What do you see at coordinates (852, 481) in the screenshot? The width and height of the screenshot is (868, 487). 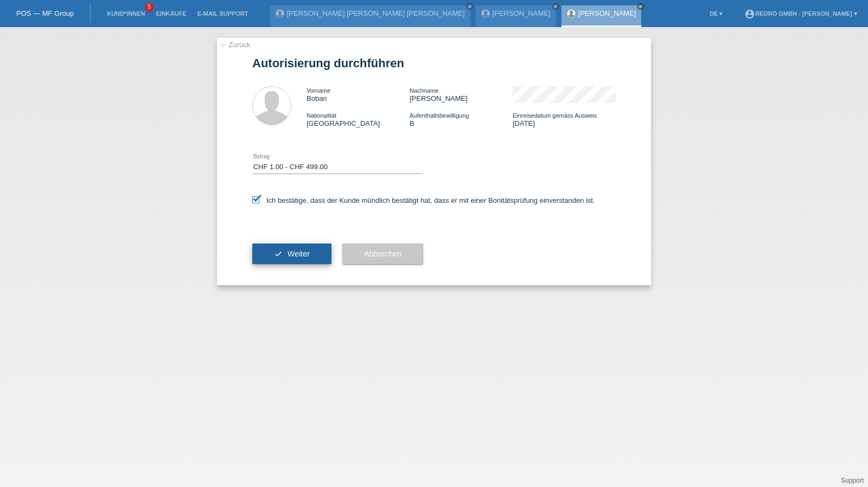 I see `a: Support` at bounding box center [852, 481].